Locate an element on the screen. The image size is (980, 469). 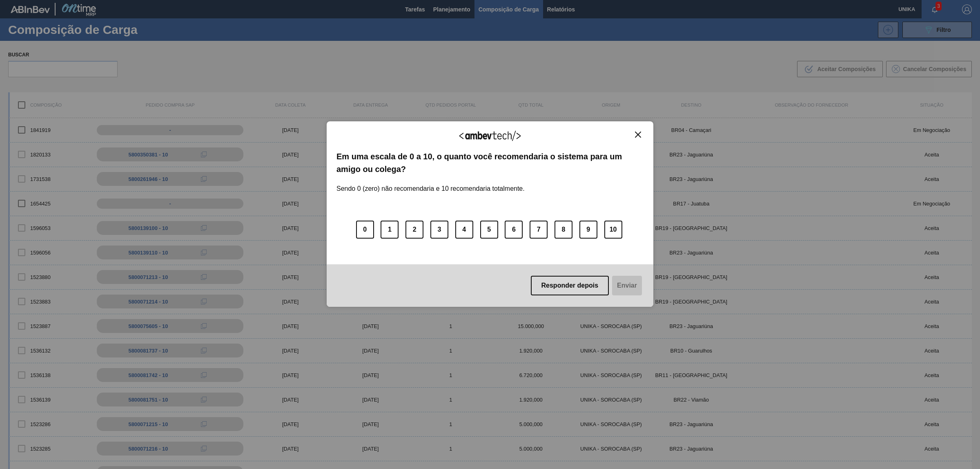
img: Logo Ambevtech is located at coordinates (490, 135).